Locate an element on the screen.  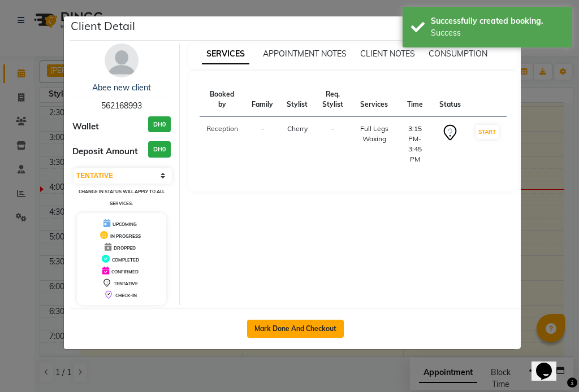
th: Req. Stylist is located at coordinates (333, 100).